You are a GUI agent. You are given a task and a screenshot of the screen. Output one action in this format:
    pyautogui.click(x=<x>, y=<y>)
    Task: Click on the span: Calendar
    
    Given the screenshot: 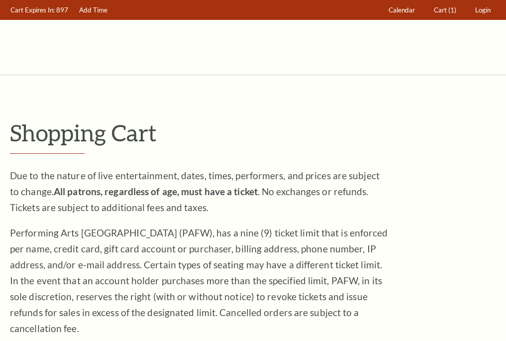 What is the action you would take?
    pyautogui.click(x=402, y=10)
    